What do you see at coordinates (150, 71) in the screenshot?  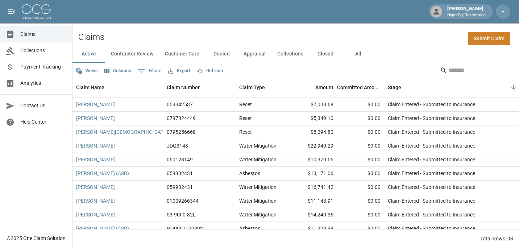 I see `button: Show filters` at bounding box center [150, 71].